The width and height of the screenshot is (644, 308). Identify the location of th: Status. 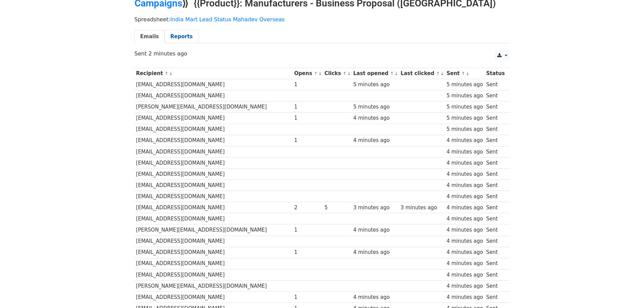
(495, 74).